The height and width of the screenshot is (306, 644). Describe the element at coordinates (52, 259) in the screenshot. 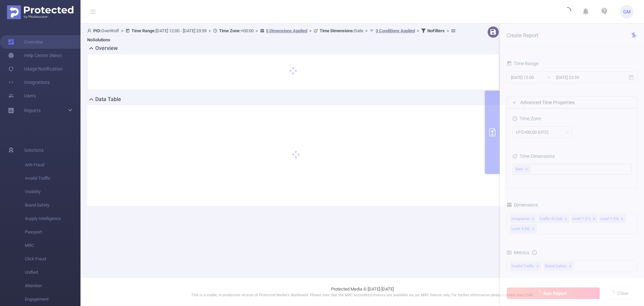

I see `span: Click Fraud` at that location.